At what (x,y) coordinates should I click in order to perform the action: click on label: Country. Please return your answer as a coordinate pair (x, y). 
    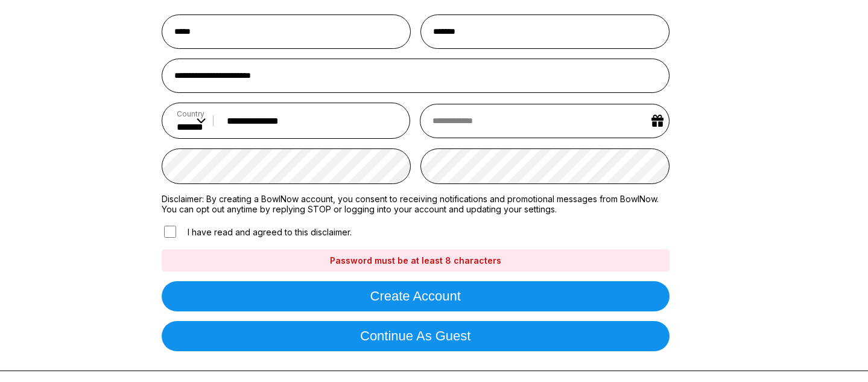
    Looking at the image, I should click on (191, 114).